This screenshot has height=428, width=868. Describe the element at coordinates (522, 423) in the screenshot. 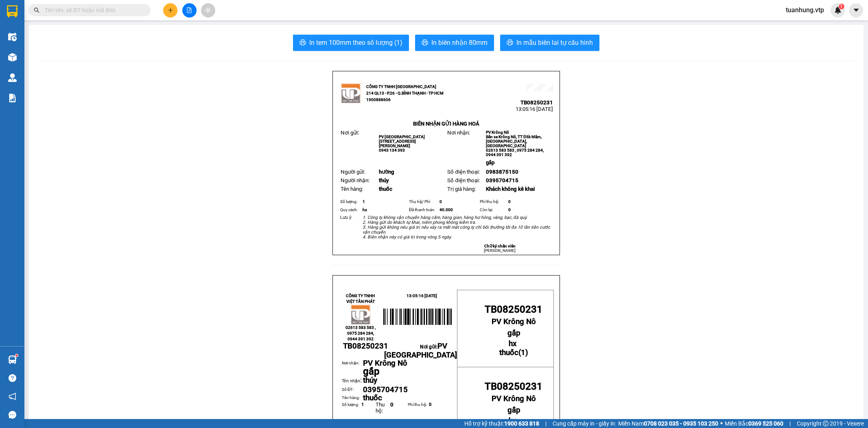

I see `strong: 1900 633 818` at that location.